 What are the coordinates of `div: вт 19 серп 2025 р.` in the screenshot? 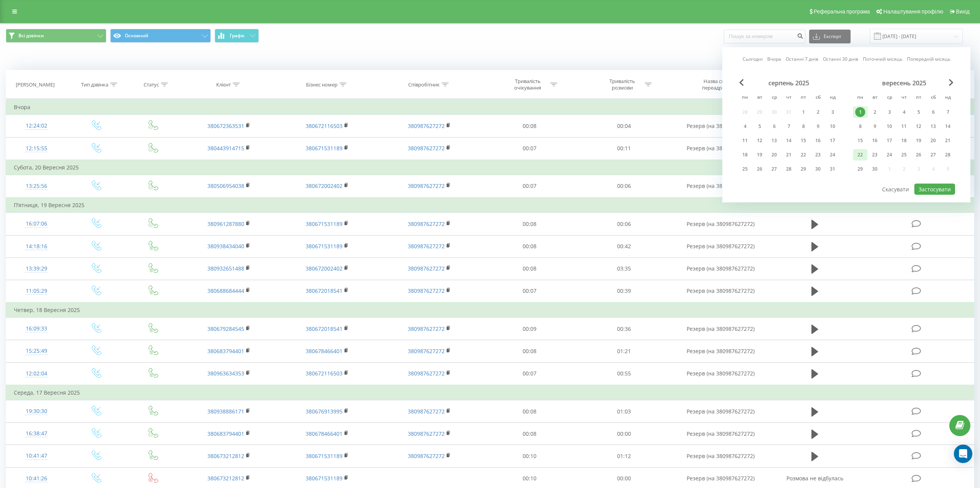 It's located at (759, 154).